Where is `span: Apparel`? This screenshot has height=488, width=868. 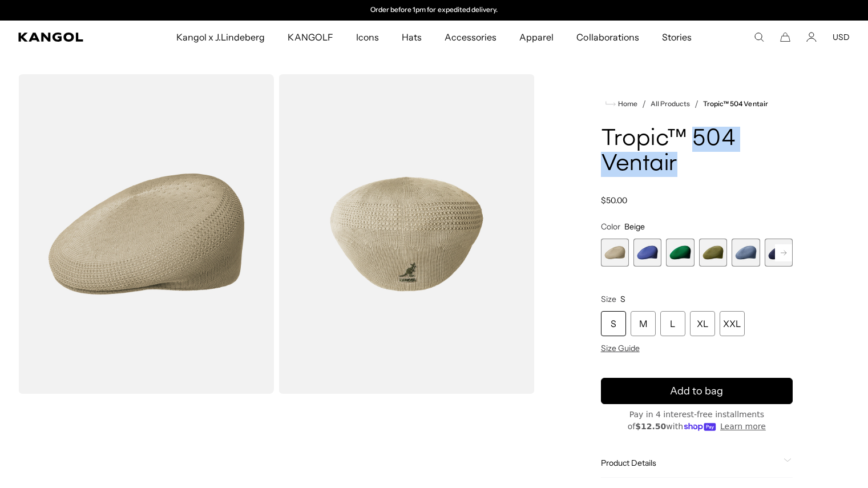 span: Apparel is located at coordinates (537, 37).